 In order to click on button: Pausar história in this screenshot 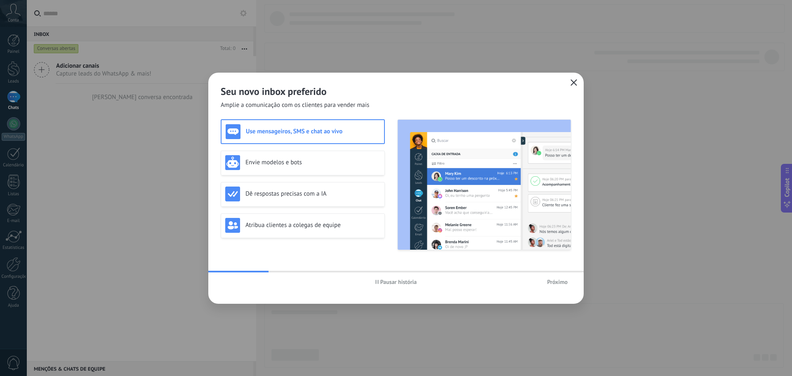, I will do `click(396, 282)`.